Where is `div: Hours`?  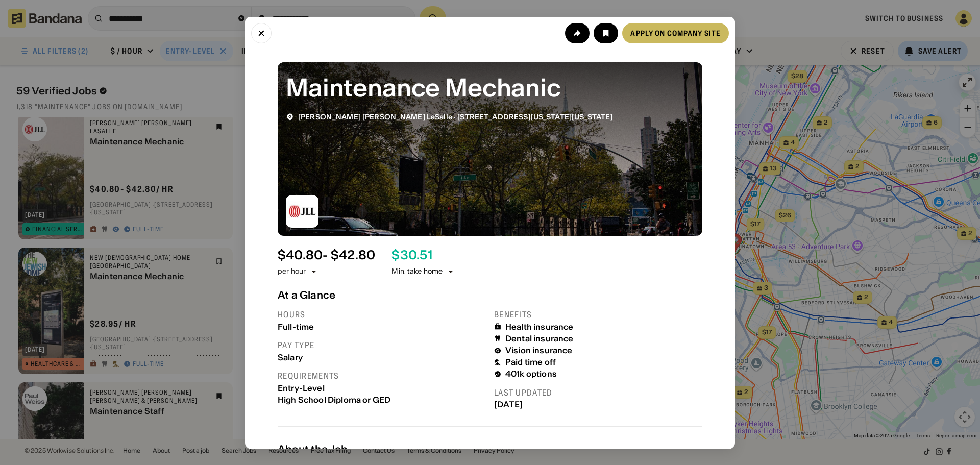 div: Hours is located at coordinates (381, 314).